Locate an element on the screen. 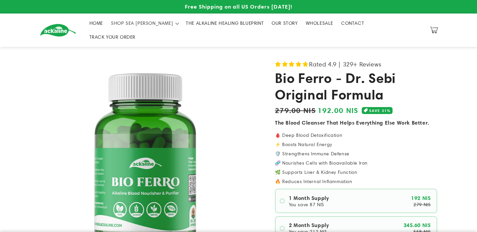 Image resolution: width=477 pixels, height=232 pixels. a: OUR STORY is located at coordinates (284, 23).